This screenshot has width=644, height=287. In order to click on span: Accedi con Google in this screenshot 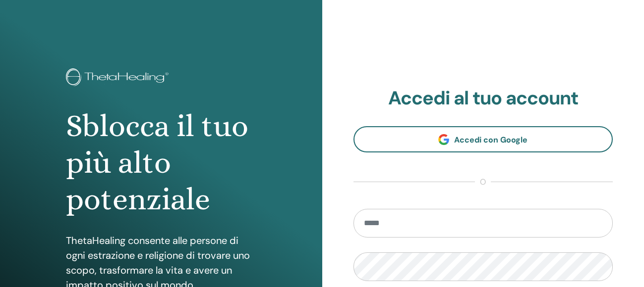, I will do `click(491, 140)`.